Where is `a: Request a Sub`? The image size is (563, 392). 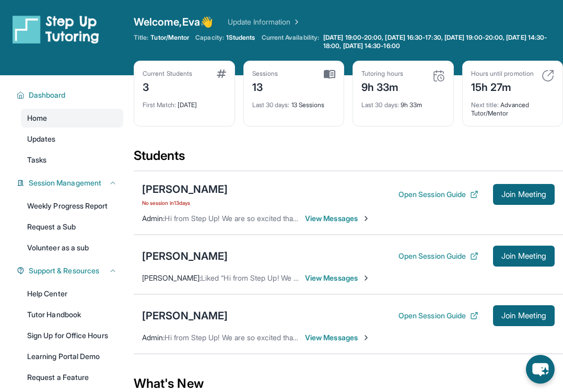 a: Request a Sub is located at coordinates (72, 227).